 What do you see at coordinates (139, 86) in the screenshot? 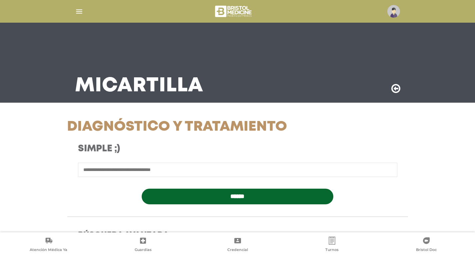
I see `h3: Mi Cartilla` at bounding box center [139, 86].